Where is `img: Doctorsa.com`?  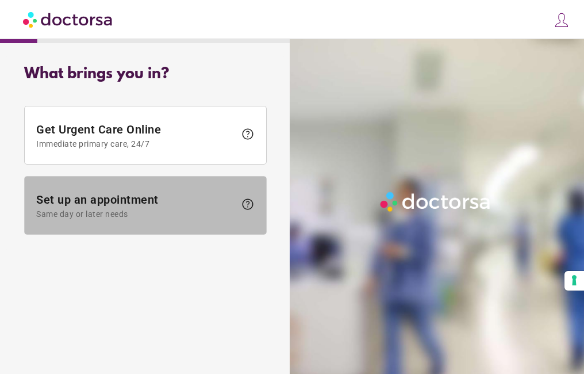
img: Doctorsa.com is located at coordinates (68, 19).